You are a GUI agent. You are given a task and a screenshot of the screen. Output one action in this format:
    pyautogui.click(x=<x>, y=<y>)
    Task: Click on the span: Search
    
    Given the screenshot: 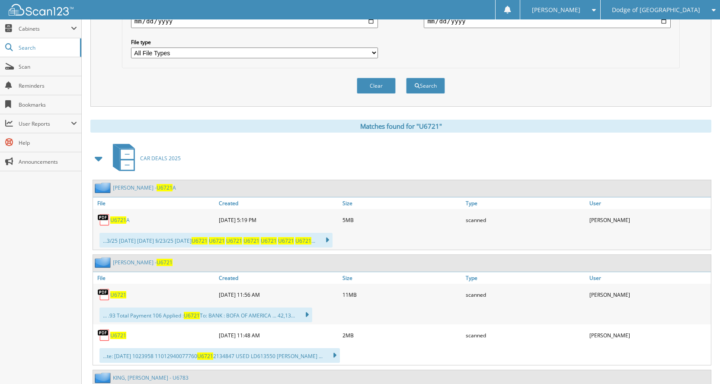 What is the action you would take?
    pyautogui.click(x=47, y=48)
    